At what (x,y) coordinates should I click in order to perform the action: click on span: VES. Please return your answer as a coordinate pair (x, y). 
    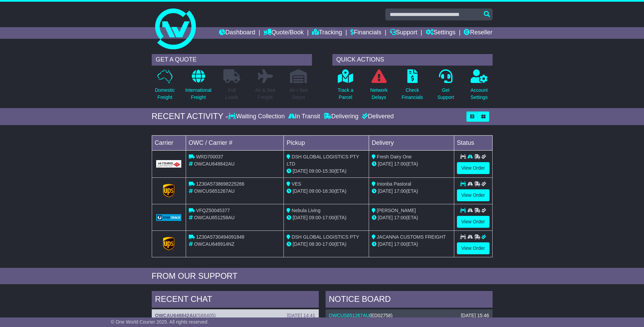
    Looking at the image, I should click on (296, 184).